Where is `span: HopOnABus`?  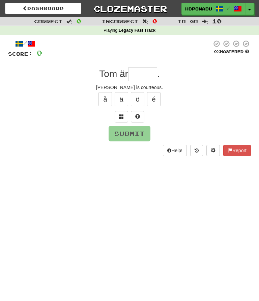
span: HopOnABus is located at coordinates (199, 9).